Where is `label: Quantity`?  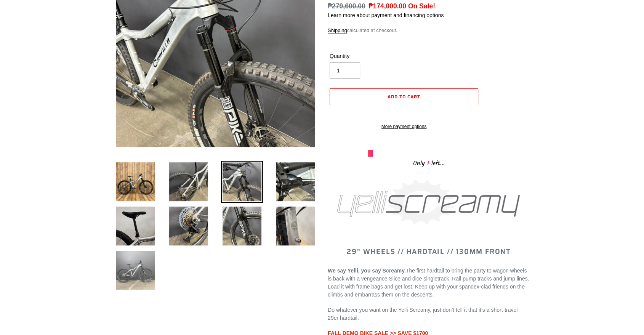
label: Quantity is located at coordinates (366, 56).